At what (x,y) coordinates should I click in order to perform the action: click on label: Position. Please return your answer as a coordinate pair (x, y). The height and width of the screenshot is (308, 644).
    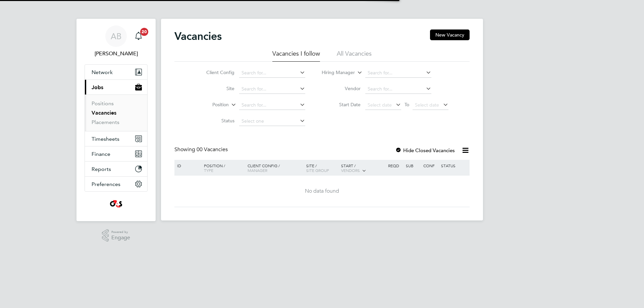
    Looking at the image, I should click on (209, 105).